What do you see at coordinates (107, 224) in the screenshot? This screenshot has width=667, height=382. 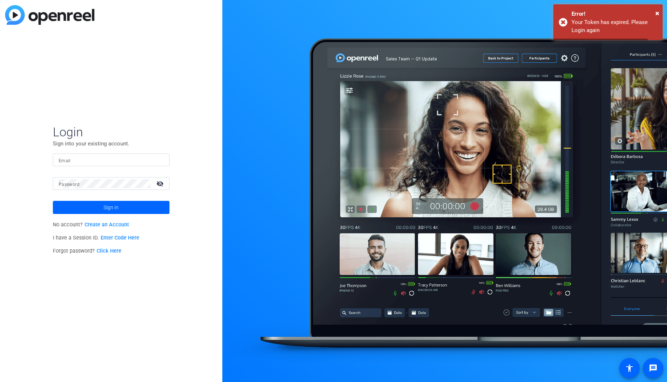 I see `a: Create an Account` at bounding box center [107, 224].